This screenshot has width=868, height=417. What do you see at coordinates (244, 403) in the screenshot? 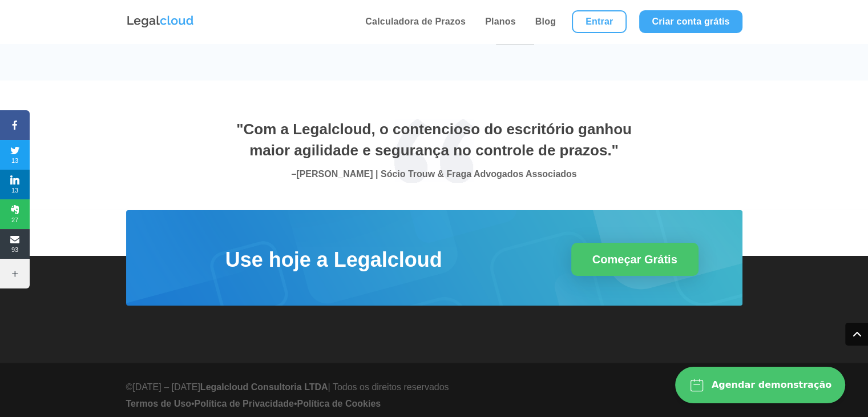
I see `a: Política de Privacidade` at bounding box center [244, 403].